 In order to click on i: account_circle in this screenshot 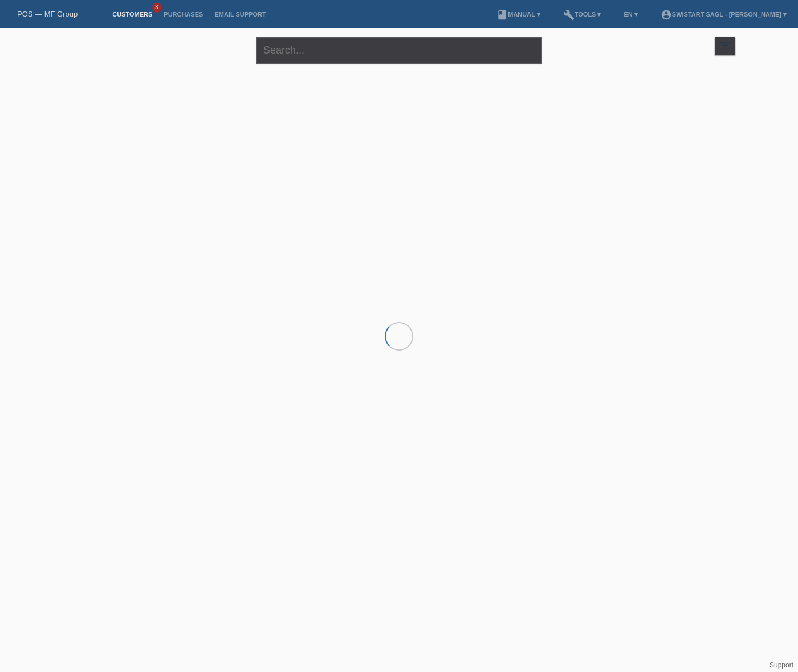, I will do `click(666, 15)`.